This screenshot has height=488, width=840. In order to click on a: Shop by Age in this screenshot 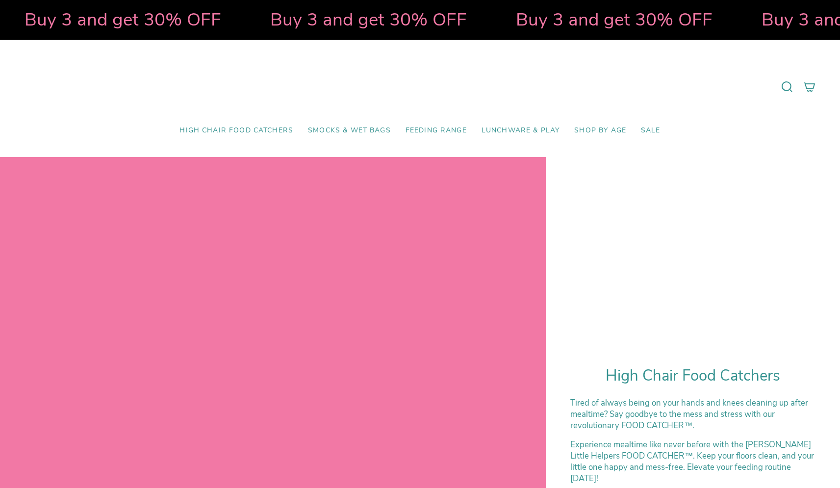, I will do `click(600, 130)`.